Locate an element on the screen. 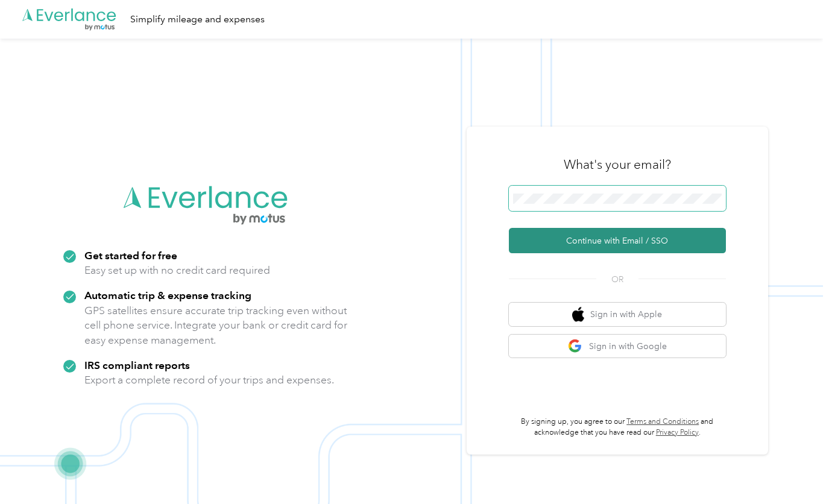 The height and width of the screenshot is (504, 829). img: google logo is located at coordinates (575, 346).